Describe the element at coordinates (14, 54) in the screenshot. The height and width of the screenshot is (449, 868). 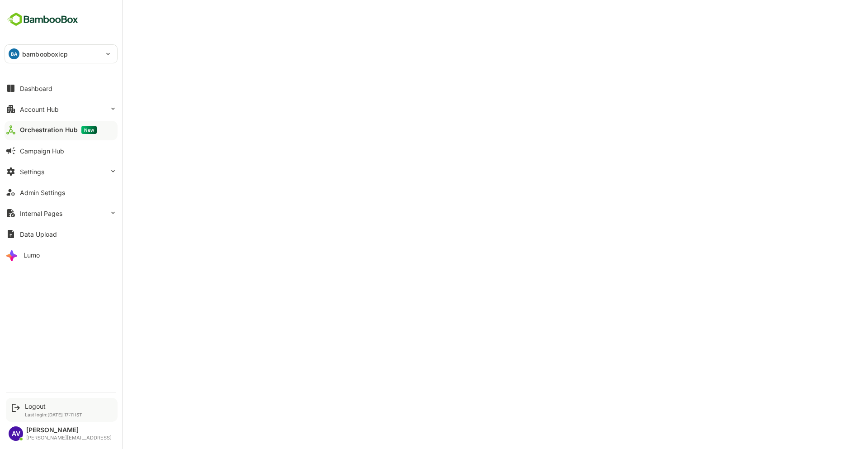
I see `div: BA` at that location.